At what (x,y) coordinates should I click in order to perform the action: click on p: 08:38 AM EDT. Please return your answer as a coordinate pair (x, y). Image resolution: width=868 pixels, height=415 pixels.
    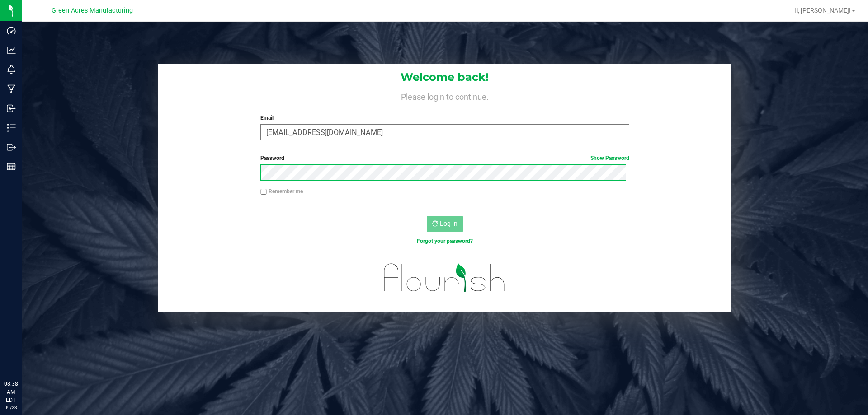
    Looking at the image, I should click on (11, 392).